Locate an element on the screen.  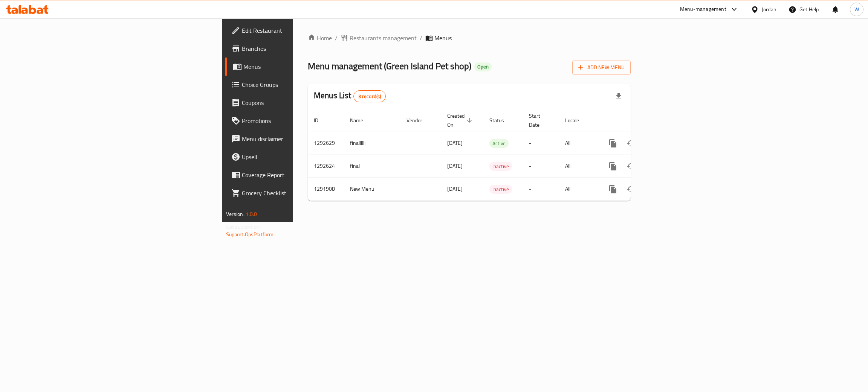
td: final is located at coordinates (372, 166).